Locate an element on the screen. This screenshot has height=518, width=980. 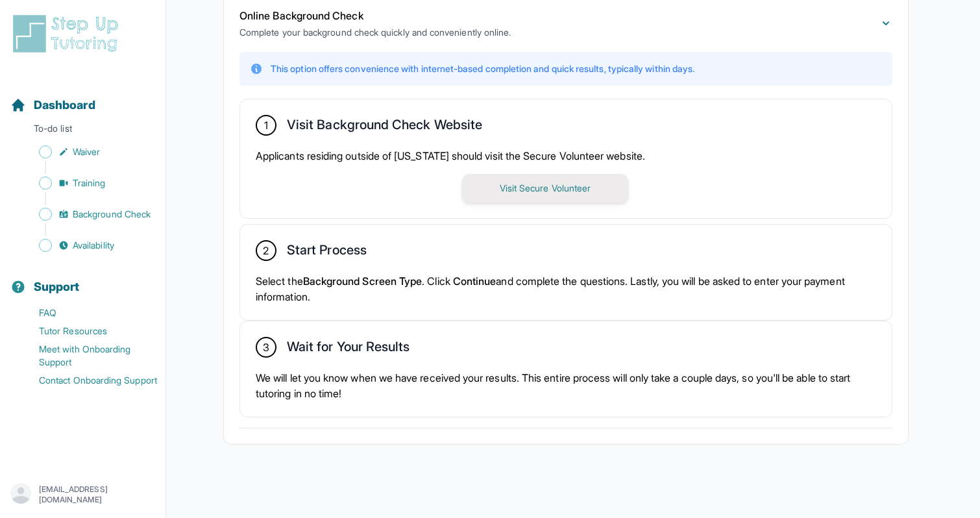
img: logo is located at coordinates (68, 34).